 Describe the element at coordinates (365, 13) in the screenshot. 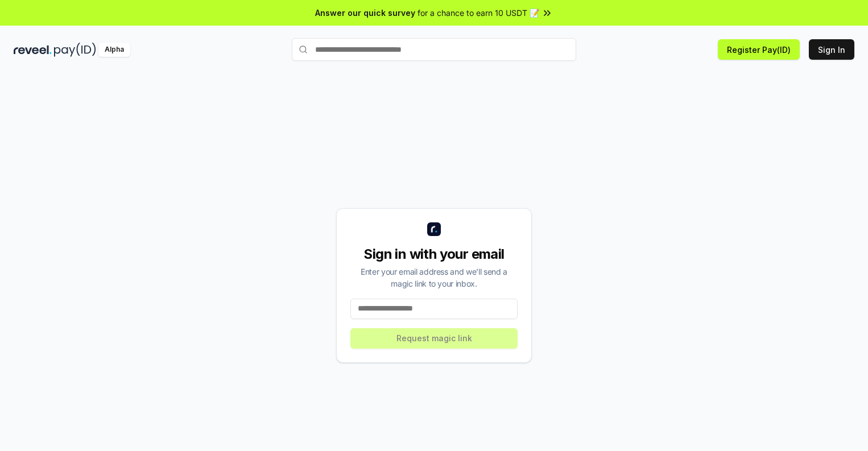

I see `span: Answer our quick survey` at that location.